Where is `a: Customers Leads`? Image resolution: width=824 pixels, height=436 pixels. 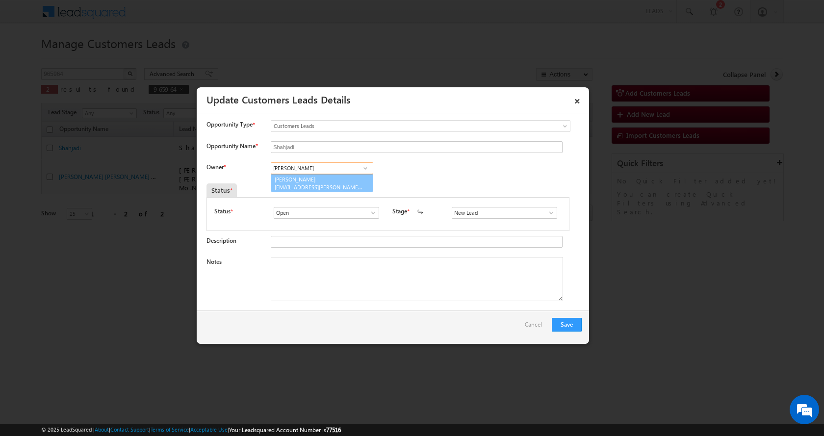
a: Customers Leads is located at coordinates (420, 126).